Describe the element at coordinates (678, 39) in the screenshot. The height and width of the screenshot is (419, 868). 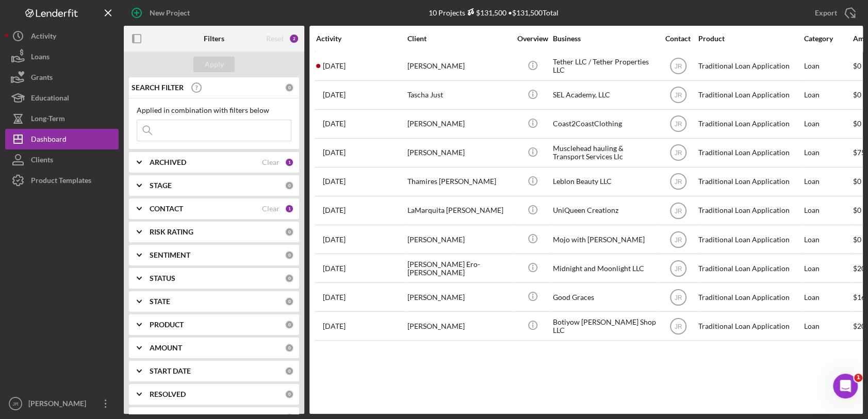
I see `div: Contact` at that location.